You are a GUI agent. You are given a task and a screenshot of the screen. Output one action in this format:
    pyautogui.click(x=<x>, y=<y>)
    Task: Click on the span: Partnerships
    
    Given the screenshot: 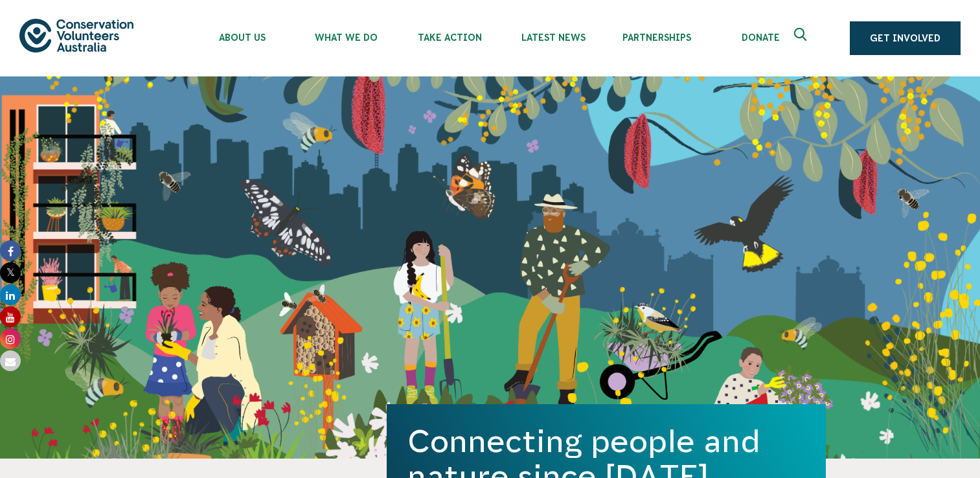 What is the action you would take?
    pyautogui.click(x=657, y=38)
    